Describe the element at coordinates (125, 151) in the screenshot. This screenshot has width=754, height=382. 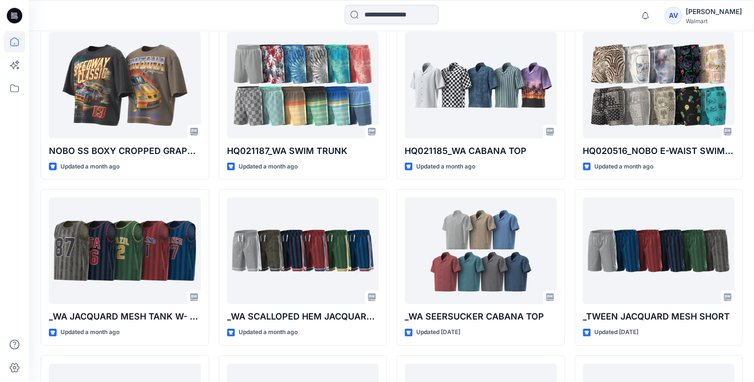
I see `p: NOBO SS BOXY CROPPED GRAPHIC TEE` at that location.